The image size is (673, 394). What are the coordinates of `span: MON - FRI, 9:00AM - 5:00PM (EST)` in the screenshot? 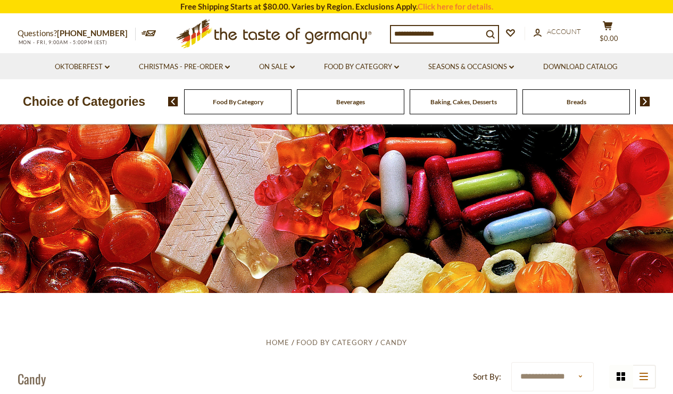 It's located at (63, 42).